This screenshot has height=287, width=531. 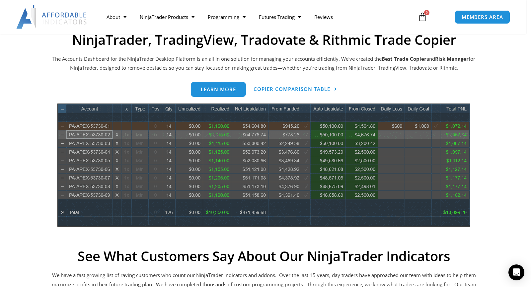 I want to click on span: Learn more, so click(x=218, y=89).